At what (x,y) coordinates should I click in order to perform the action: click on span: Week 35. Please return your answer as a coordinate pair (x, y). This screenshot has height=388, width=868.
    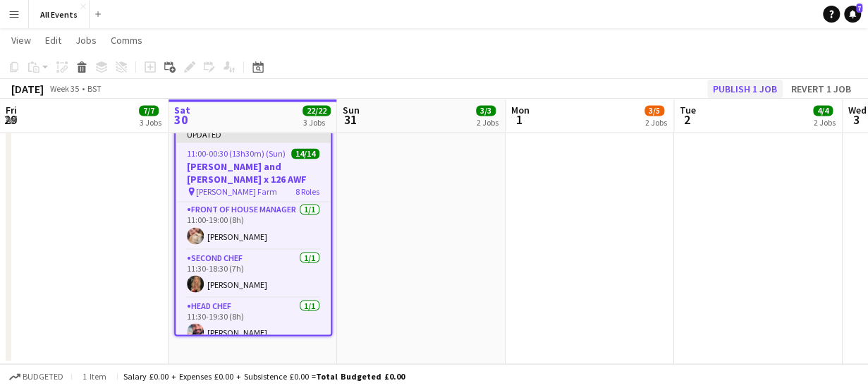
    Looking at the image, I should click on (64, 88).